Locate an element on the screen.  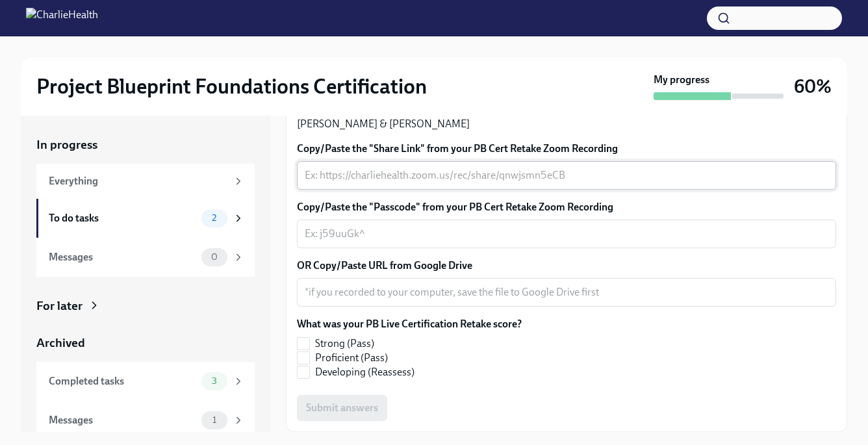
strong: My progress is located at coordinates (681, 80).